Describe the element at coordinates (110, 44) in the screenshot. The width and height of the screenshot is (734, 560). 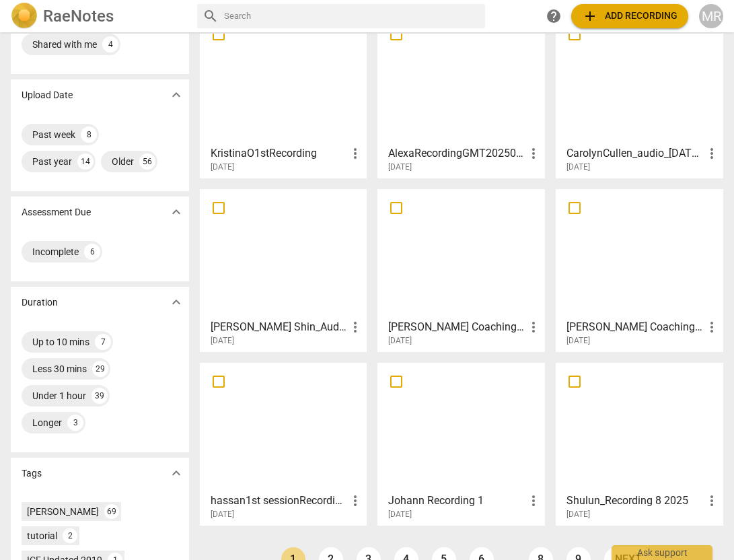
I see `div: 4` at that location.